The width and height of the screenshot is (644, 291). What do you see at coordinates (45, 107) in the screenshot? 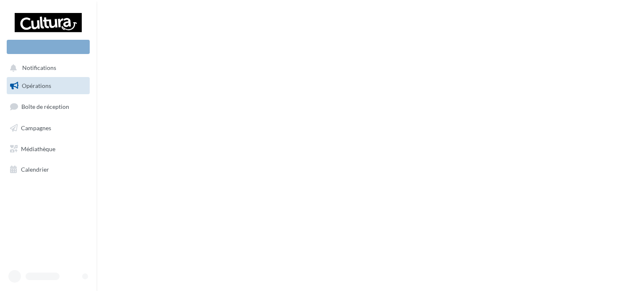
I see `span: Boîte de réception` at bounding box center [45, 107].